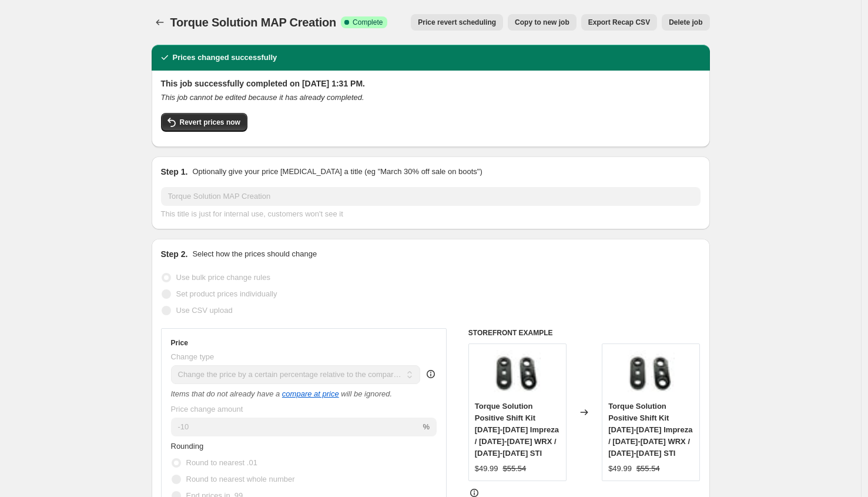 The width and height of the screenshot is (868, 497). Describe the element at coordinates (619, 22) in the screenshot. I see `span: Export Recap CSV` at that location.